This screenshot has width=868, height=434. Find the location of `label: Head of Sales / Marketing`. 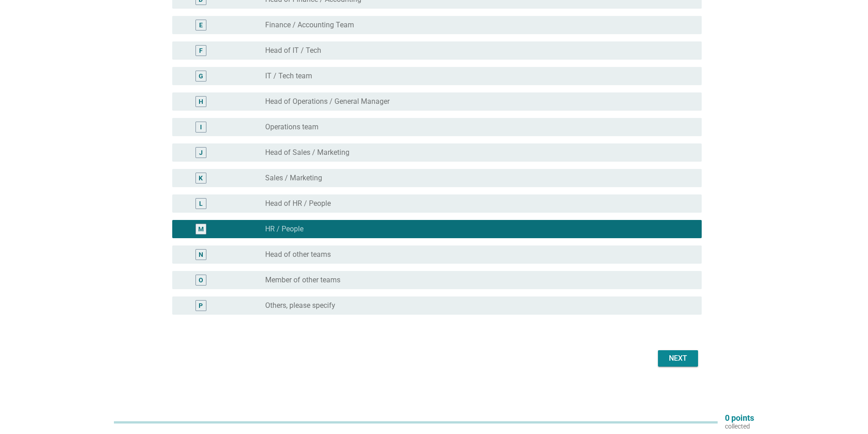

label: Head of Sales / Marketing is located at coordinates (307, 152).